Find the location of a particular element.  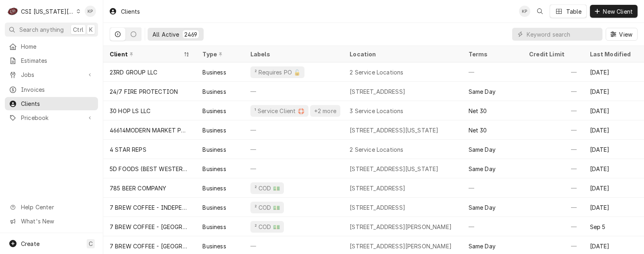

span: Invoices is located at coordinates (57, 90).